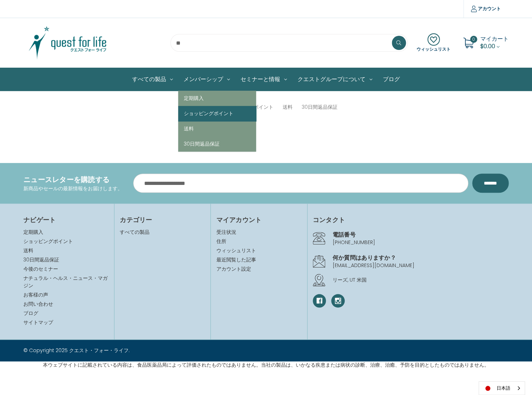 The width and height of the screenshot is (532, 395). What do you see at coordinates (494, 39) in the screenshot?
I see `span: マイカート` at bounding box center [494, 39].